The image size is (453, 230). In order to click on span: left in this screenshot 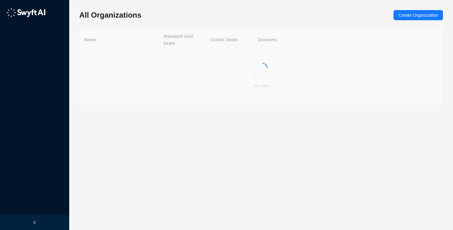, I will do `click(35, 222)`.